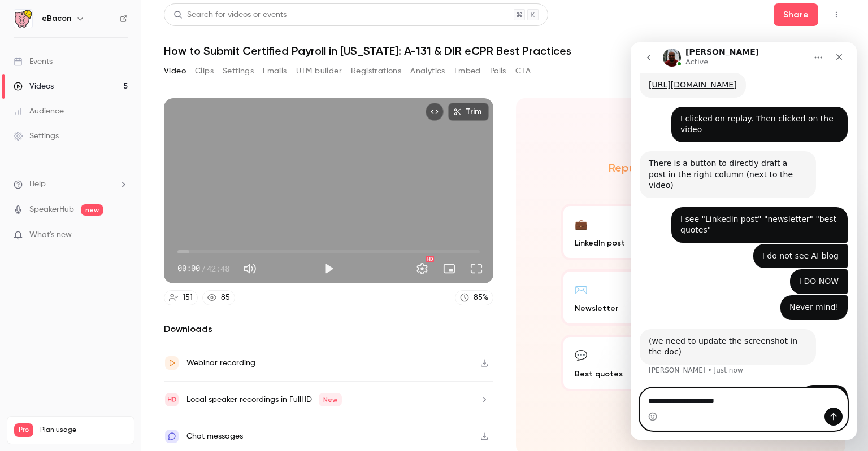 Image resolution: width=868 pixels, height=451 pixels. What do you see at coordinates (170, 214) in the screenshot?
I see `div: I do not see AI blog` at bounding box center [170, 214].